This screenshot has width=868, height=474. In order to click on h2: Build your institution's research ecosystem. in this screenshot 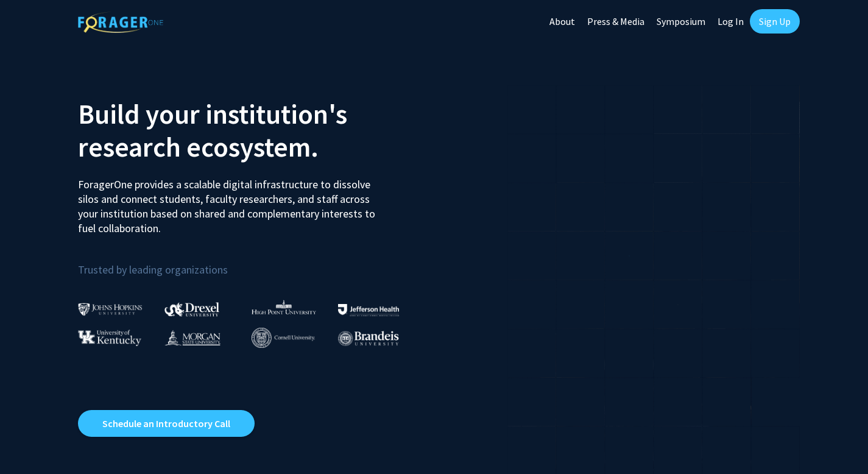, I will do `click(251, 130)`.